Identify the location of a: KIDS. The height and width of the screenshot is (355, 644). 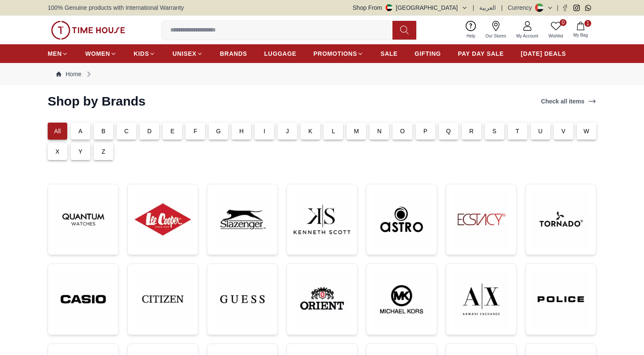
(144, 53).